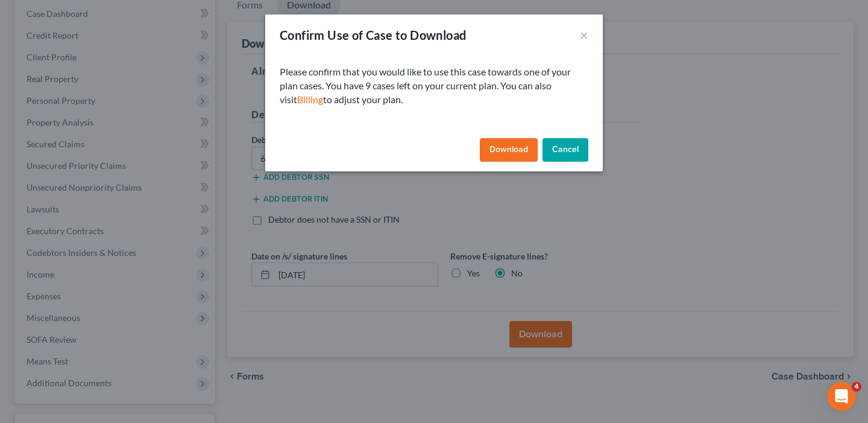 The height and width of the screenshot is (423, 868). What do you see at coordinates (509, 150) in the screenshot?
I see `button: Download` at bounding box center [509, 150].